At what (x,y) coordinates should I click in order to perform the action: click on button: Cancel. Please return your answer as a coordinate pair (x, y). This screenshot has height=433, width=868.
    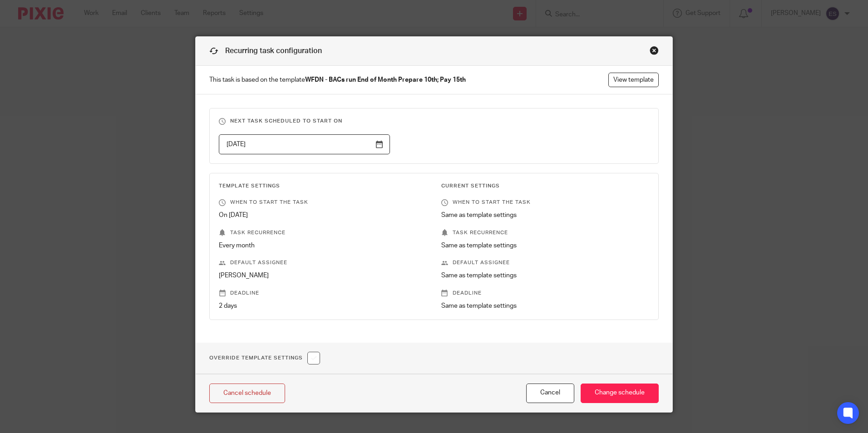
    Looking at the image, I should click on (550, 393).